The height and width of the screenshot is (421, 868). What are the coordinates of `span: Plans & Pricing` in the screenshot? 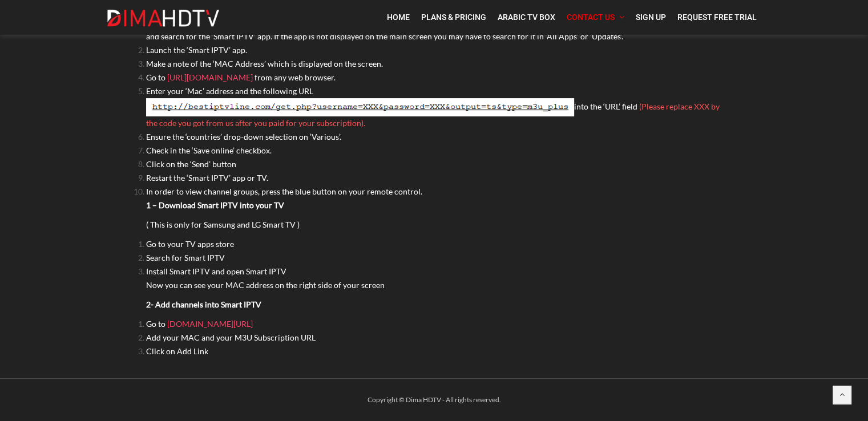 It's located at (453, 17).